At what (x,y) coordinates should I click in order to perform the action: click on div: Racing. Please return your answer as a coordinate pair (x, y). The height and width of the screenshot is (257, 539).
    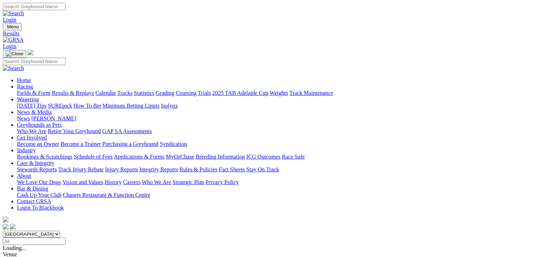
    Looking at the image, I should click on (276, 93).